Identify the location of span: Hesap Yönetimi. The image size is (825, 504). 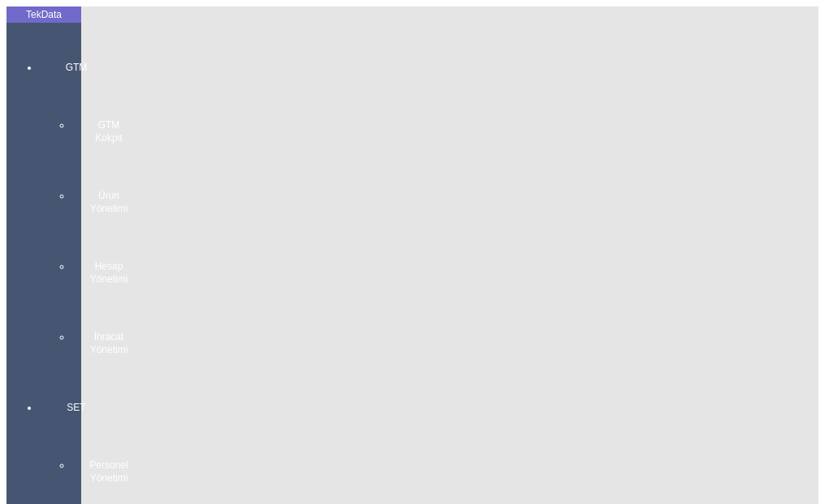
(109, 273).